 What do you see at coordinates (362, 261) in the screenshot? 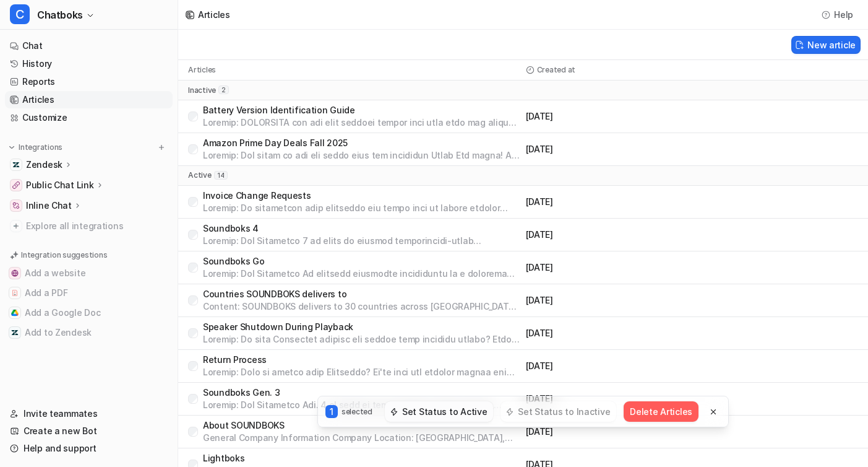
I see `p: Soundboks Go` at bounding box center [362, 261].